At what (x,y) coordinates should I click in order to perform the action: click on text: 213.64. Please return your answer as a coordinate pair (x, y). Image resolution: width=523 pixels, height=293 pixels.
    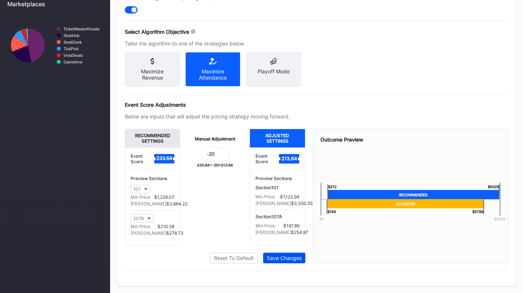
    Looking at the image, I should click on (289, 159).